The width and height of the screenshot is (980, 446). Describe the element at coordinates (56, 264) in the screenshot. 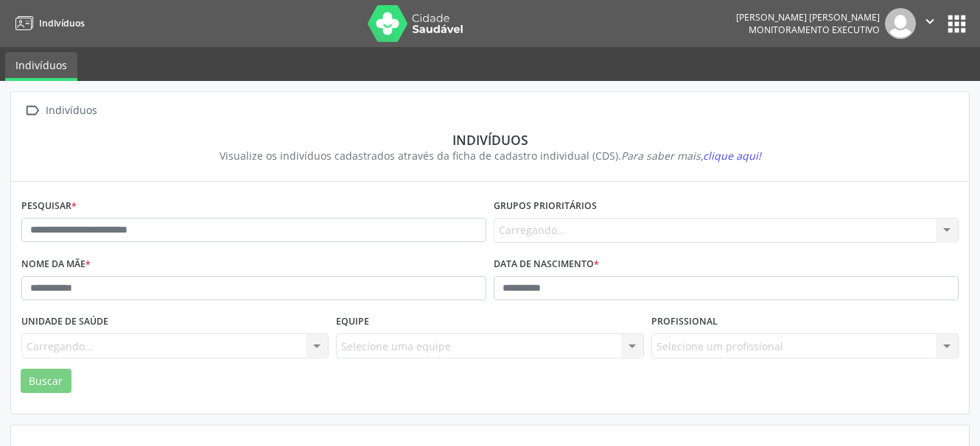

I see `label: Nome da mãe` at that location.